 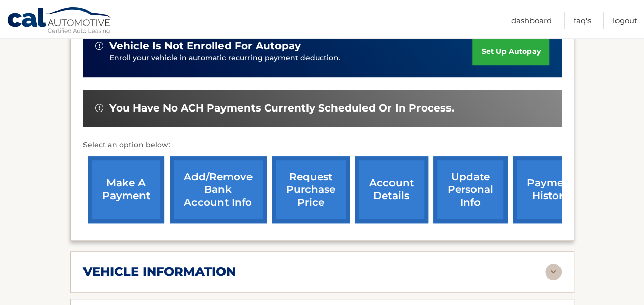 What do you see at coordinates (218, 189) in the screenshot?
I see `a: Add/Remove bank account info` at bounding box center [218, 189].